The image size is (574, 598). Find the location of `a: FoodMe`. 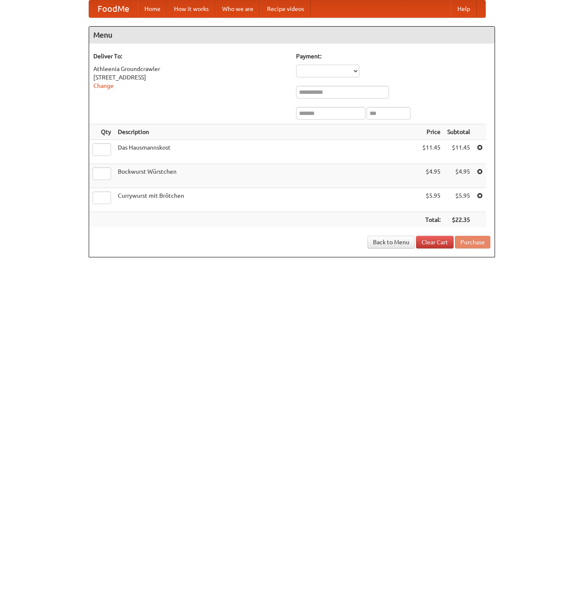

a: FoodMe is located at coordinates (113, 9).